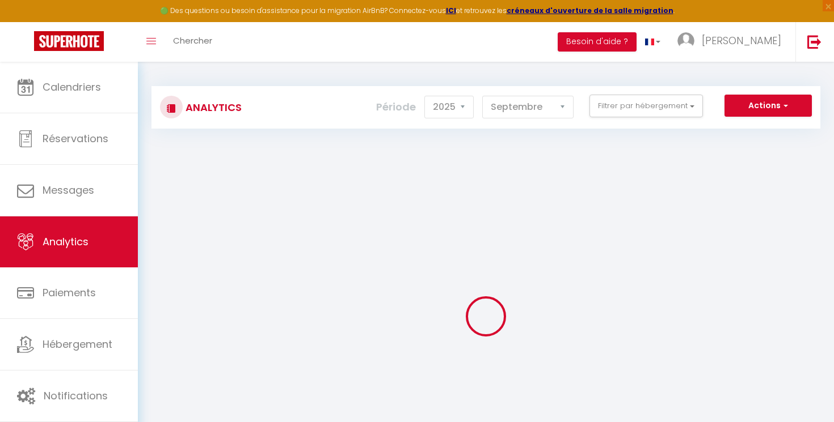 The height and width of the screenshot is (422, 834). What do you see at coordinates (65, 242) in the screenshot?
I see `span: Analytics` at bounding box center [65, 242].